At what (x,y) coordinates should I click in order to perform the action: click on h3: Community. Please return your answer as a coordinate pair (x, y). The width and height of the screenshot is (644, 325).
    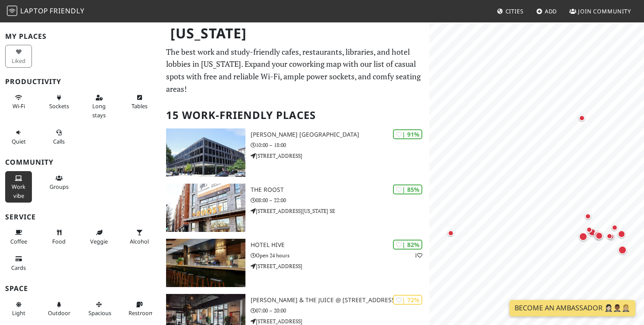
    Looking at the image, I should click on (80, 162).